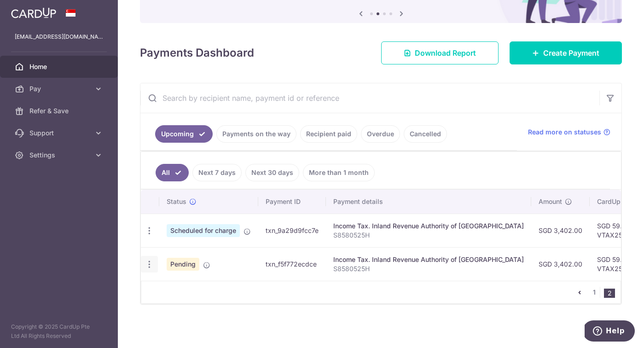 Image resolution: width=644 pixels, height=348 pixels. I want to click on span: Pending, so click(183, 264).